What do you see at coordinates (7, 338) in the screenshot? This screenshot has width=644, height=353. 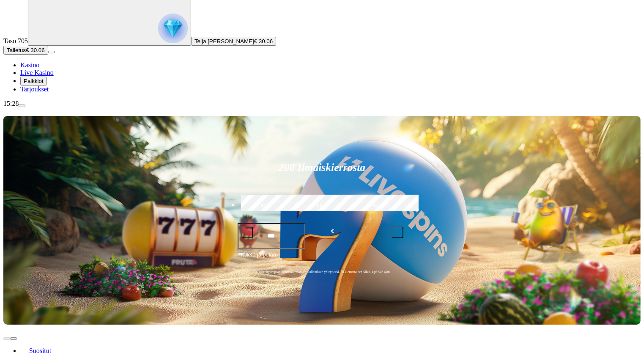 I see `button: prev slide` at bounding box center [7, 338].